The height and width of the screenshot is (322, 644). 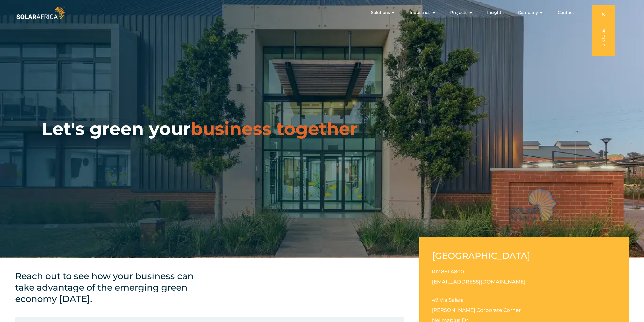 I want to click on span: 49 Via Salara, so click(x=448, y=300).